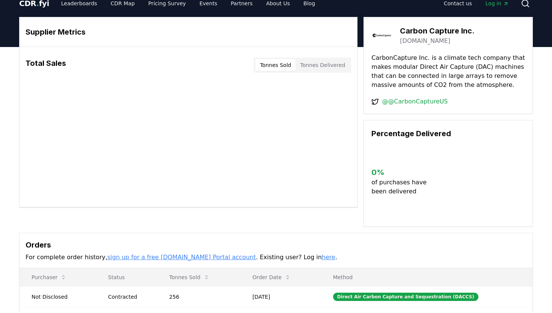 The height and width of the screenshot is (313, 552). Describe the element at coordinates (323, 65) in the screenshot. I see `button: Tonnes Delivered` at that location.